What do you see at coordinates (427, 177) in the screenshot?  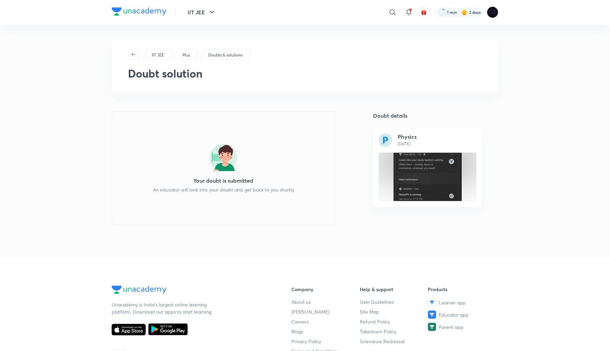 I see `img: doubt-image` at bounding box center [427, 177].